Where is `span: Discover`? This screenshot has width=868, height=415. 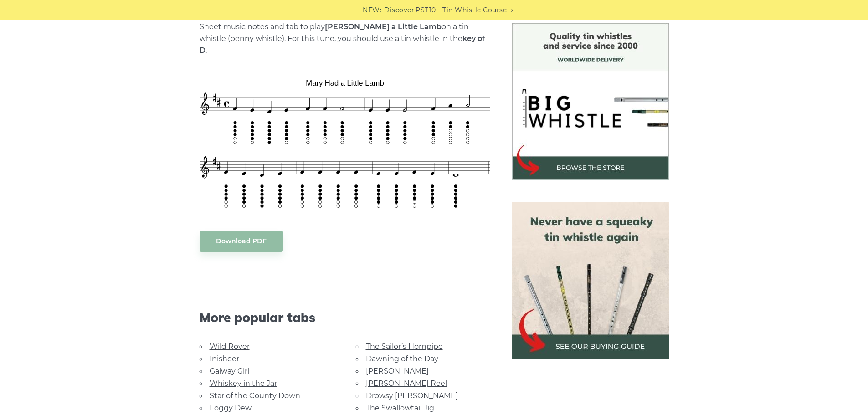 span: Discover is located at coordinates (399, 10).